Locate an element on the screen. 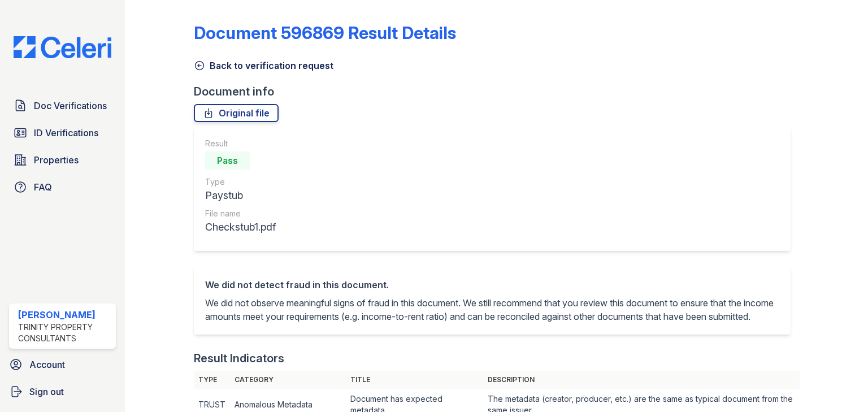 The height and width of the screenshot is (412, 868). div: We did not detect fraud in this document. is located at coordinates (492, 285).